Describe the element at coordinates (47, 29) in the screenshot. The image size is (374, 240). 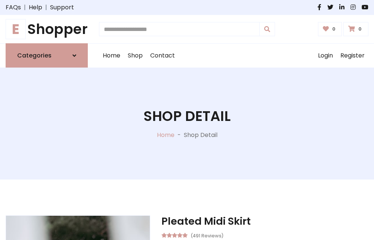
I see `a: EShopper` at that location.